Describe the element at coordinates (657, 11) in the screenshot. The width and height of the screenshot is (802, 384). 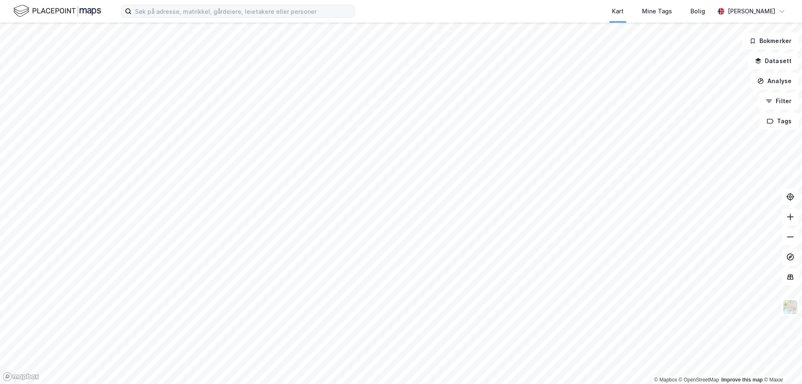
I see `div: Mine Tags` at that location.